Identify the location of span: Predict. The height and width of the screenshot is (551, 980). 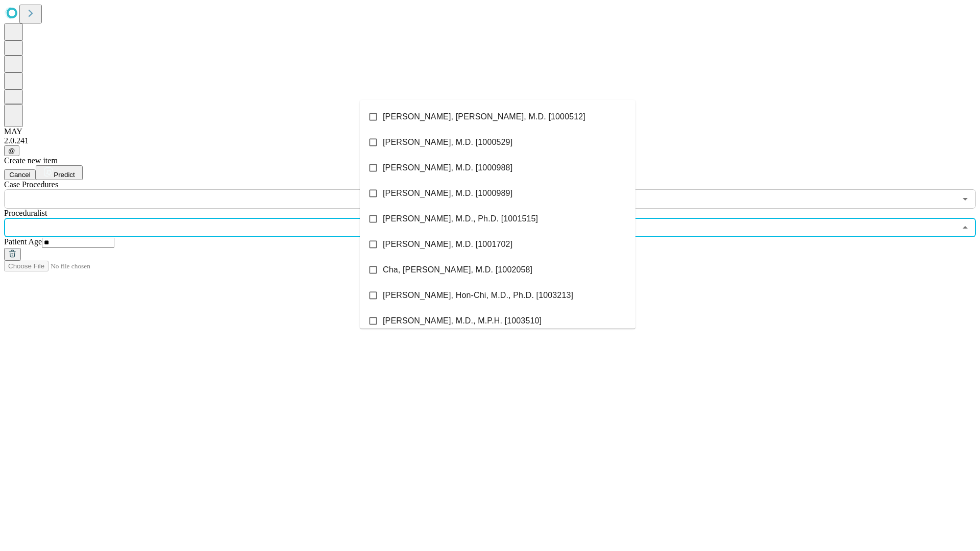
(64, 175).